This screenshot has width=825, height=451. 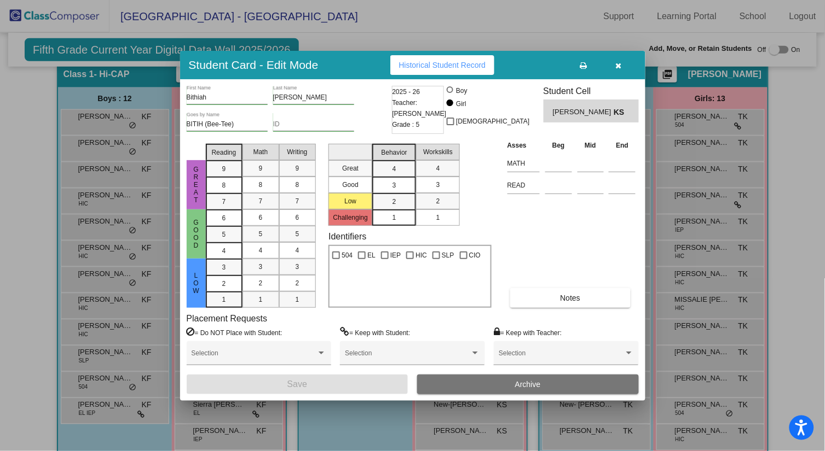 What do you see at coordinates (570, 298) in the screenshot?
I see `button: Notes` at bounding box center [570, 298].